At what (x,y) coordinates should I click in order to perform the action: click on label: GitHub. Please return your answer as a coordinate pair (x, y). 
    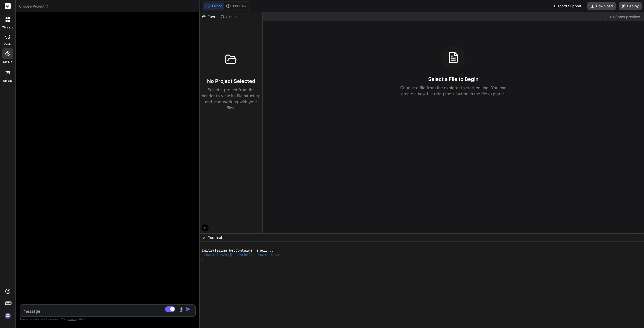
    Looking at the image, I should click on (7, 62).